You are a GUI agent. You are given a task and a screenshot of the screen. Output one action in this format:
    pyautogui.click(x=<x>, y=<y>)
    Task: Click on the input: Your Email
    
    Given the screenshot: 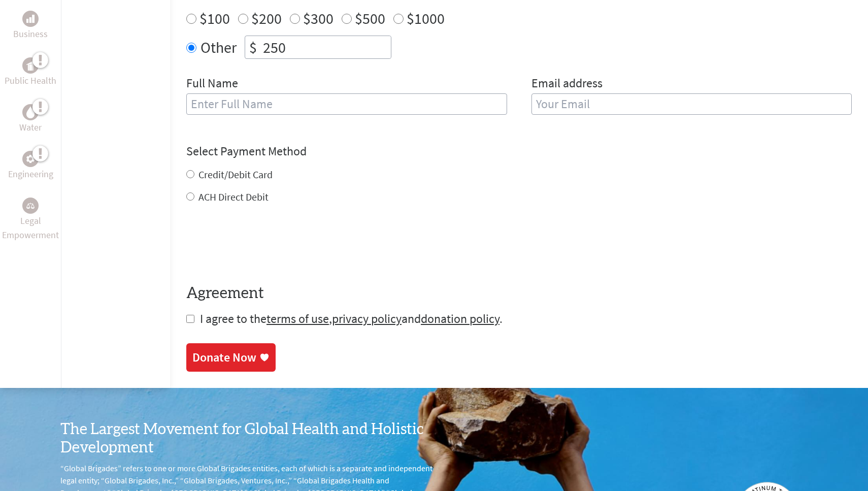 What is the action you would take?
    pyautogui.click(x=692, y=104)
    